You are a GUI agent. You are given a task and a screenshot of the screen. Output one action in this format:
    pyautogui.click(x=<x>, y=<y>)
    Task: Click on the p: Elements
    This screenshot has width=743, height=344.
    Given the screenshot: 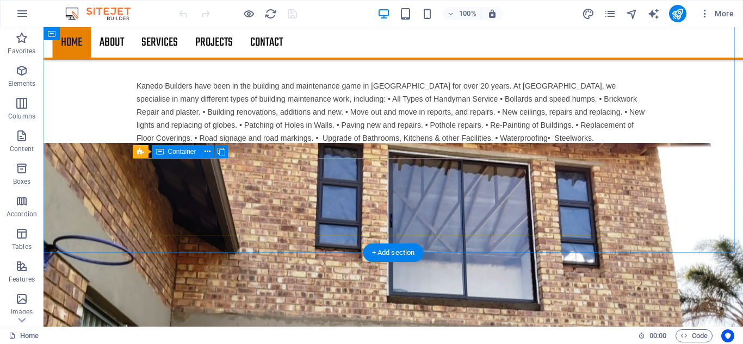 What is the action you would take?
    pyautogui.click(x=22, y=84)
    